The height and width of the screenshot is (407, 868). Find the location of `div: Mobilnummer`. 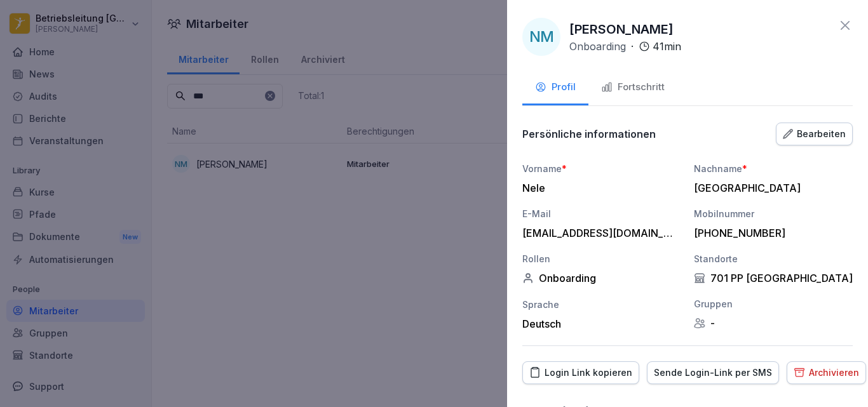

div: Mobilnummer is located at coordinates (773, 213).